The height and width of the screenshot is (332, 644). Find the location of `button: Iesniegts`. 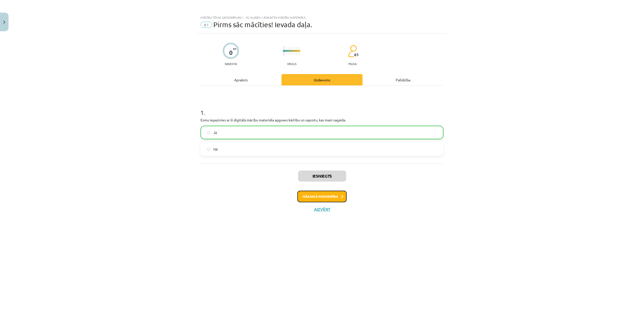

button: Iesniegts is located at coordinates (322, 176).